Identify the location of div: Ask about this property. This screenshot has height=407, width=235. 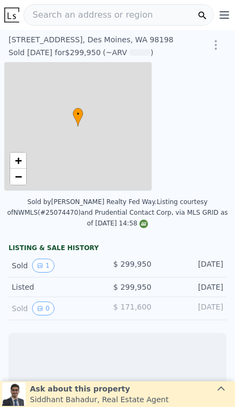
(100, 389).